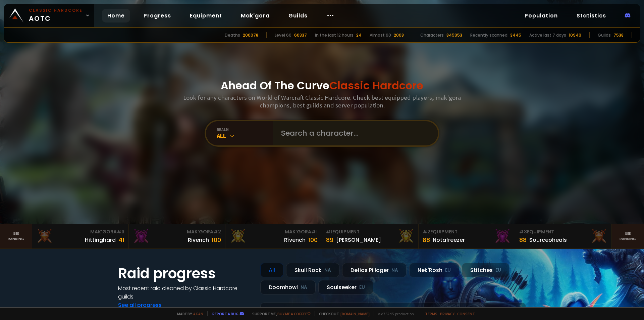 This screenshot has height=320, width=644. Describe the element at coordinates (250, 35) in the screenshot. I see `div: 206078` at that location.